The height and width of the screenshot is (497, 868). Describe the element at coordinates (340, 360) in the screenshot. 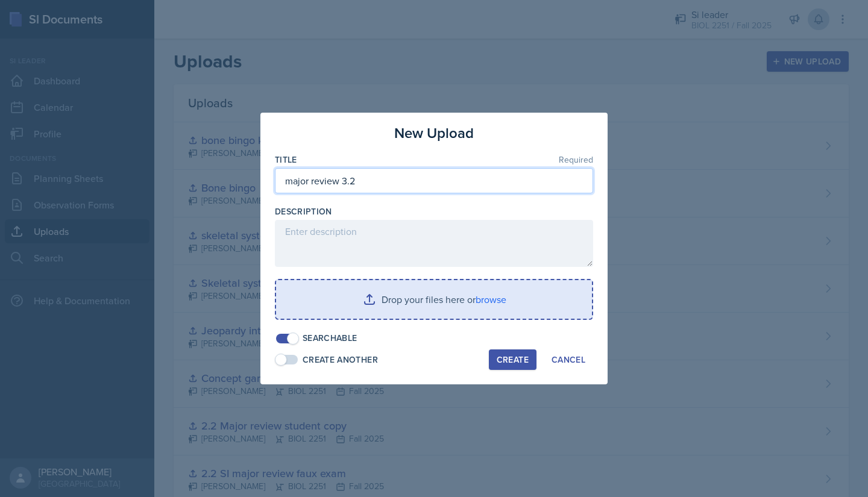

I see `div: Create Another` at that location.